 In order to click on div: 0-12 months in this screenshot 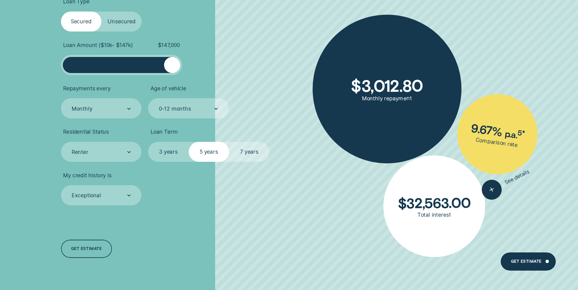, I will do `click(175, 109)`.